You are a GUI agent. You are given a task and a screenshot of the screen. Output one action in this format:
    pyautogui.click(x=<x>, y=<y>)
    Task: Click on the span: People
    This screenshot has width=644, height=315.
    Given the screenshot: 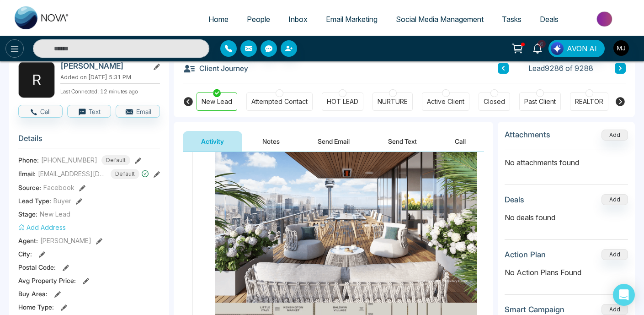 What is the action you would take?
    pyautogui.click(x=258, y=19)
    